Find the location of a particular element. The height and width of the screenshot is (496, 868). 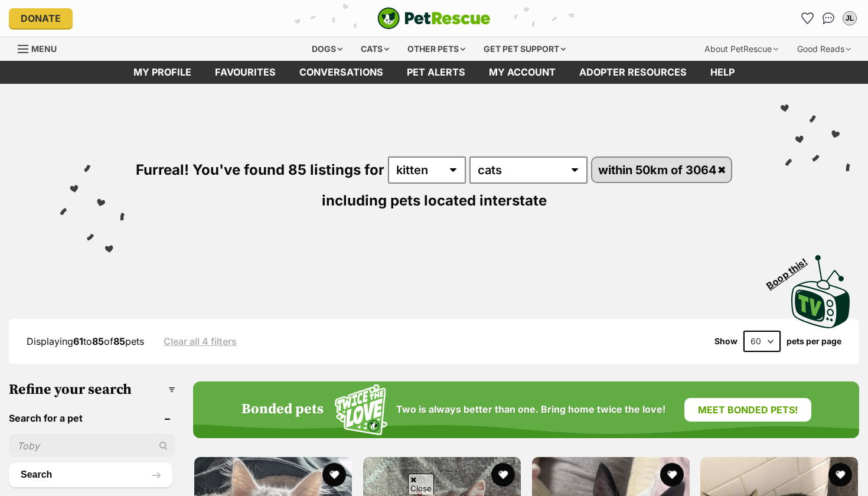

span: Two is always better than one. Bring home twice the love! is located at coordinates (531, 409).